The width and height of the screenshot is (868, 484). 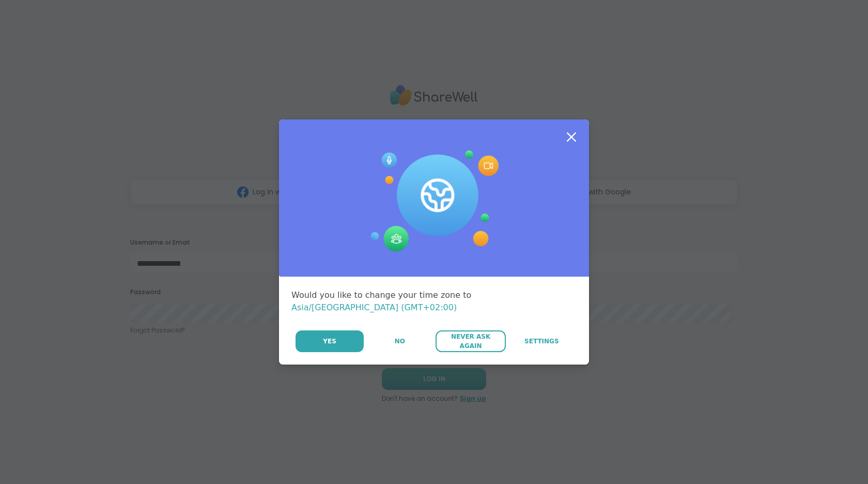 I want to click on span: No, so click(x=400, y=341).